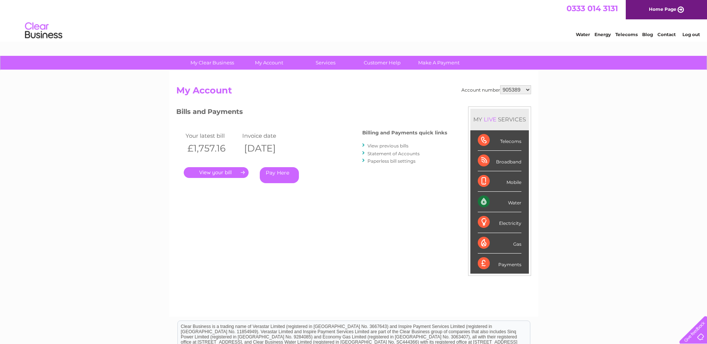 This screenshot has width=707, height=344. Describe the element at coordinates (592, 8) in the screenshot. I see `span: 0333 014 3131` at that location.